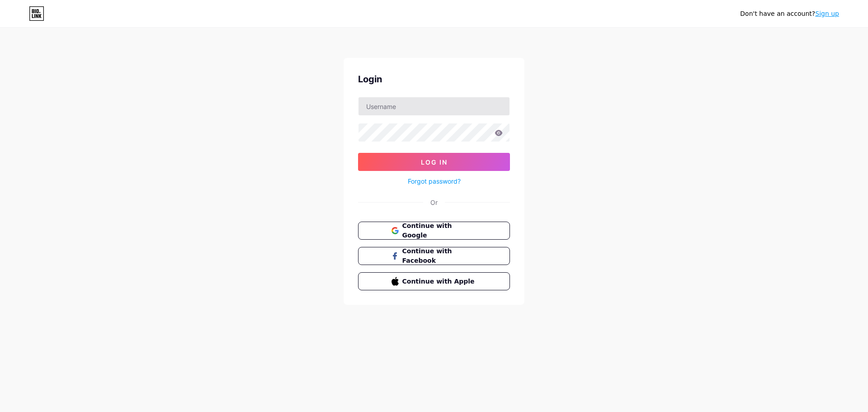  I want to click on a: Continue with Apple, so click(434, 281).